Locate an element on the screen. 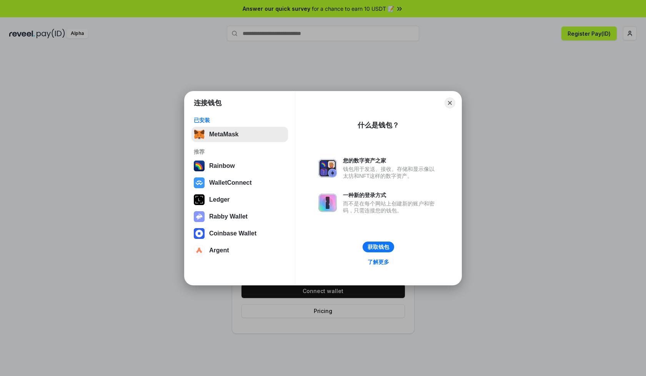 The width and height of the screenshot is (646, 376). button: Rabby Wallet is located at coordinates (240, 217).